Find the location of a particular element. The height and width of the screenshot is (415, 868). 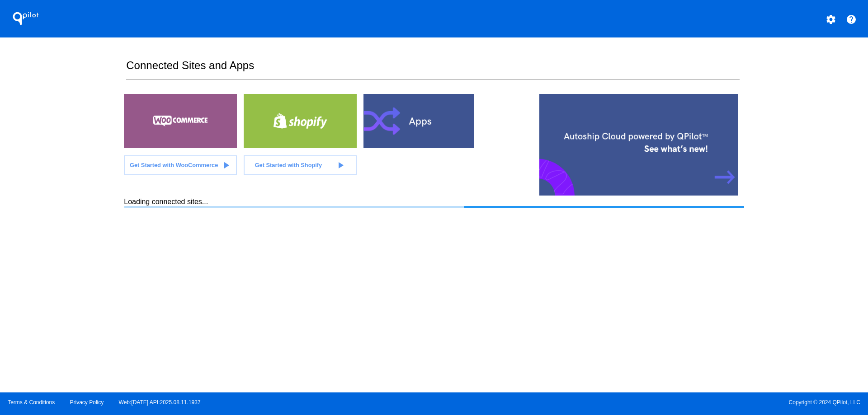

a: Terms & Conditions is located at coordinates (31, 403).